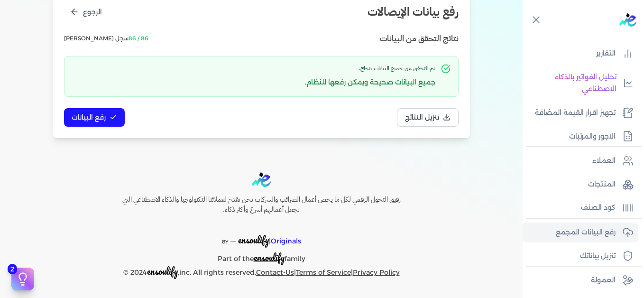 Image resolution: width=644 pixels, height=298 pixels. I want to click on p: العمولة, so click(603, 280).